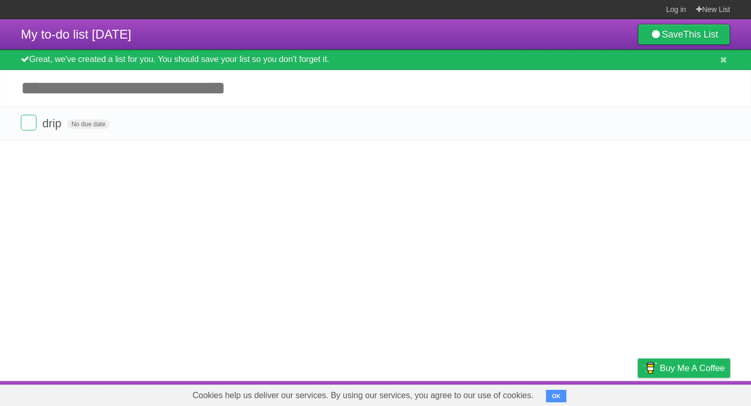 The height and width of the screenshot is (406, 751). What do you see at coordinates (692, 368) in the screenshot?
I see `span: Buy me a coffee` at bounding box center [692, 368].